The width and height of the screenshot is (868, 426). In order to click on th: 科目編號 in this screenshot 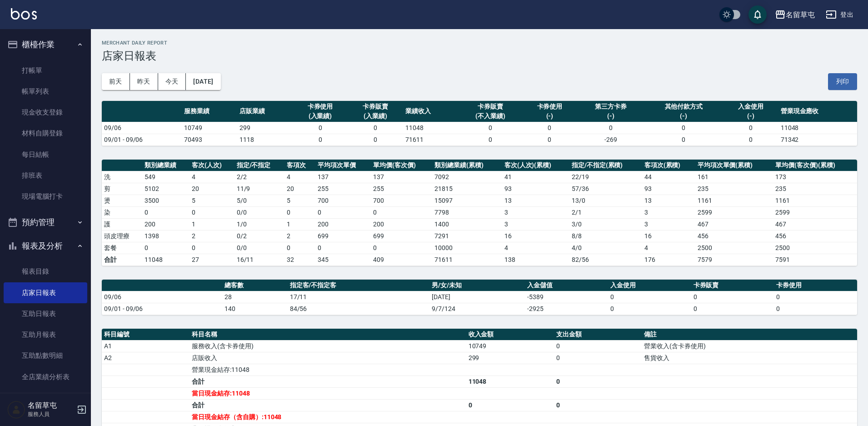, I will do `click(145, 335)`.